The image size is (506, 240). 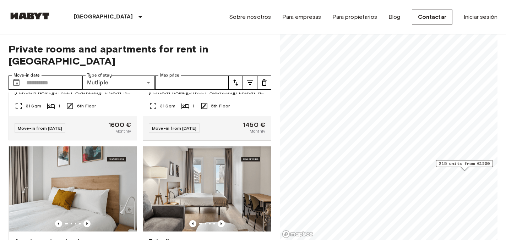 I want to click on label: Type of stay, so click(x=99, y=75).